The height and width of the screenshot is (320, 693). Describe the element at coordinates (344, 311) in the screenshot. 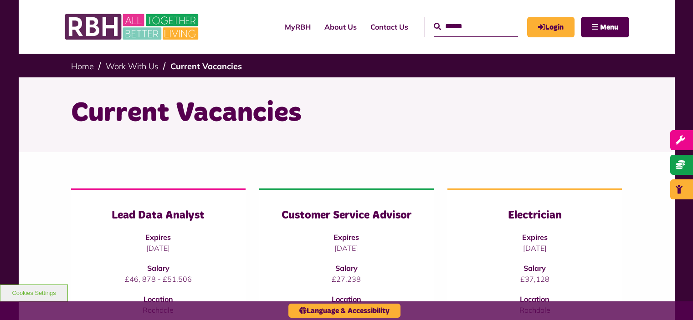

I see `button: Language & Accessibility` at that location.